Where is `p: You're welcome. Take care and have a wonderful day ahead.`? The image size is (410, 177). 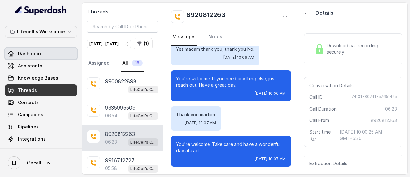 p: You're welcome. Take care and have a wonderful day ahead. is located at coordinates (231, 147).